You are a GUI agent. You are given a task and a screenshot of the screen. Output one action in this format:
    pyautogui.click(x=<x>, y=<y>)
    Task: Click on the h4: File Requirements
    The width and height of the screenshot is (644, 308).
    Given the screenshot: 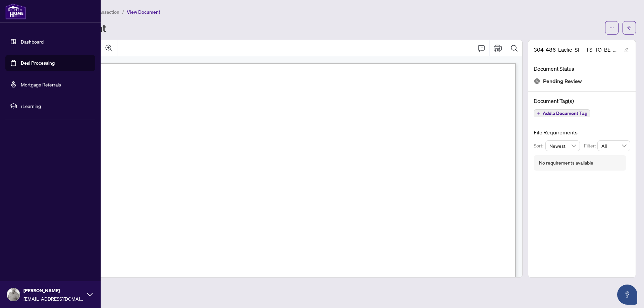 What is the action you would take?
    pyautogui.click(x=582, y=132)
    